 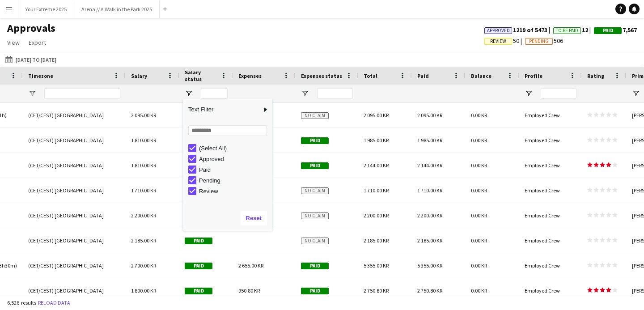 I want to click on input: Expenses status Filter Input, so click(x=335, y=93).